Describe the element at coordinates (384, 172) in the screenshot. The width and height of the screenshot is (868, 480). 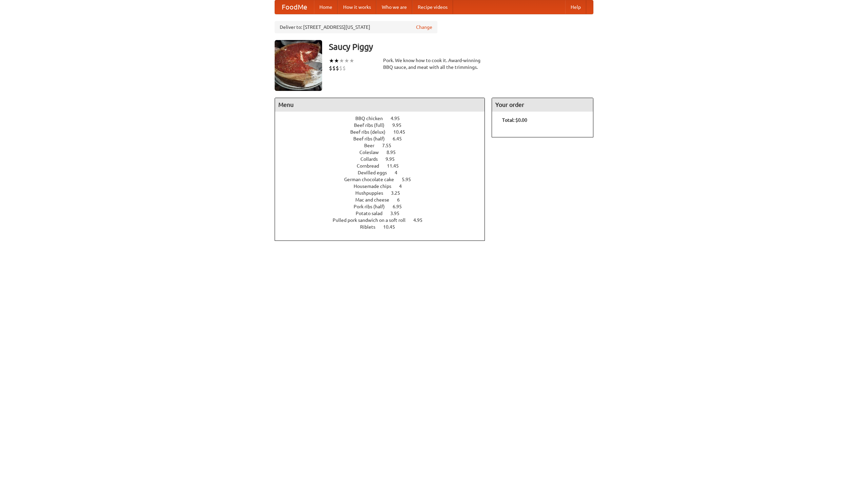
I see `a: Devilled eggs 4` at that location.